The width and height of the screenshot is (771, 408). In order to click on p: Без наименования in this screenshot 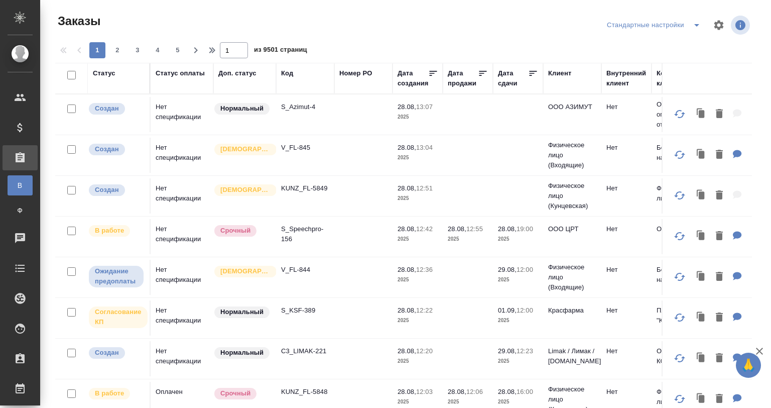, I will do `click(681, 275)`.